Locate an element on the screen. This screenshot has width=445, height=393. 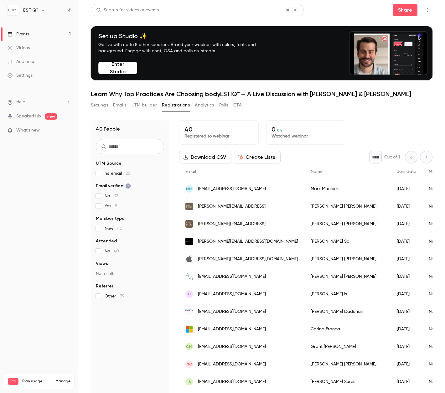
span: Help is located at coordinates (21, 102).